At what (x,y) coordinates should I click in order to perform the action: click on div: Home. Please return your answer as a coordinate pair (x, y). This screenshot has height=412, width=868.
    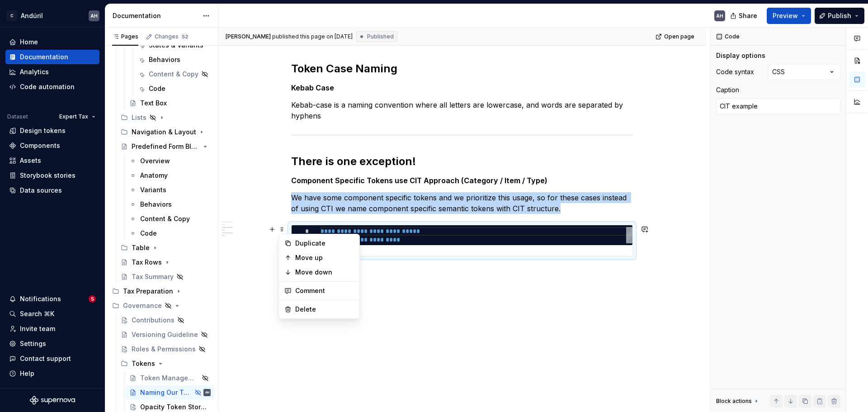
    Looking at the image, I should click on (29, 42).